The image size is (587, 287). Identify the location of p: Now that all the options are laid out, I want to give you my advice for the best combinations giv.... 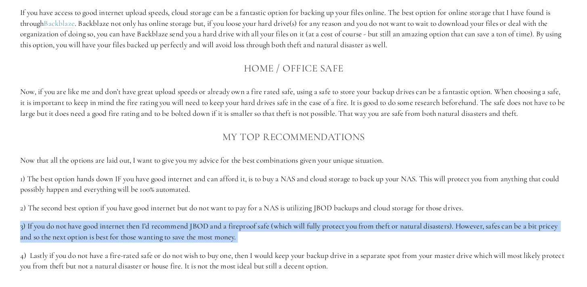
(293, 160).